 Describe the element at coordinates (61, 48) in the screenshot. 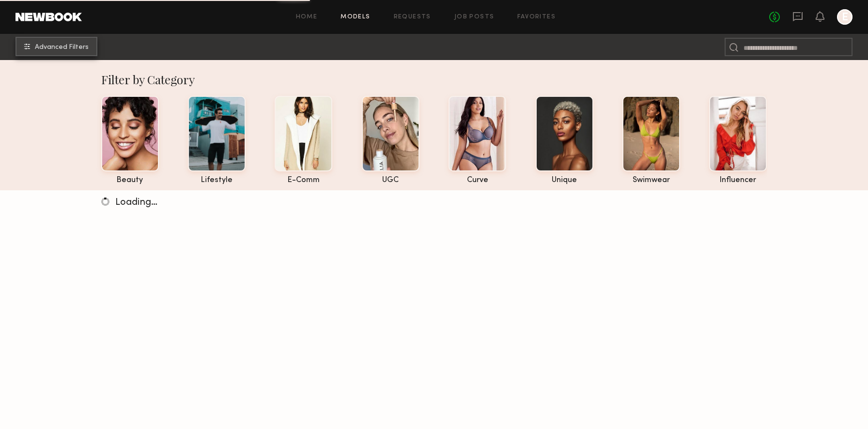

I see `span: Advanced Filters` at that location.